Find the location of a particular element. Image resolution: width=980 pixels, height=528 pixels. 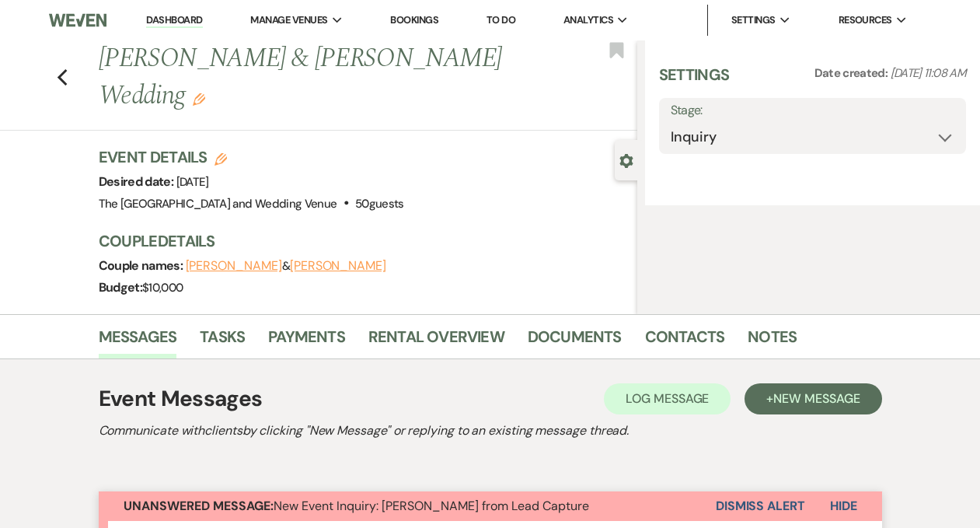

span: $10,000 is located at coordinates (162, 287).